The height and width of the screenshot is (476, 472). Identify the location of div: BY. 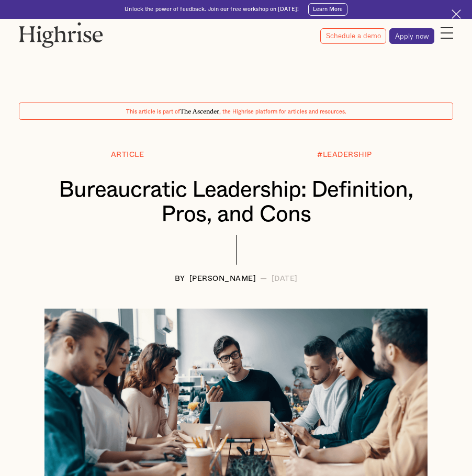
(180, 279).